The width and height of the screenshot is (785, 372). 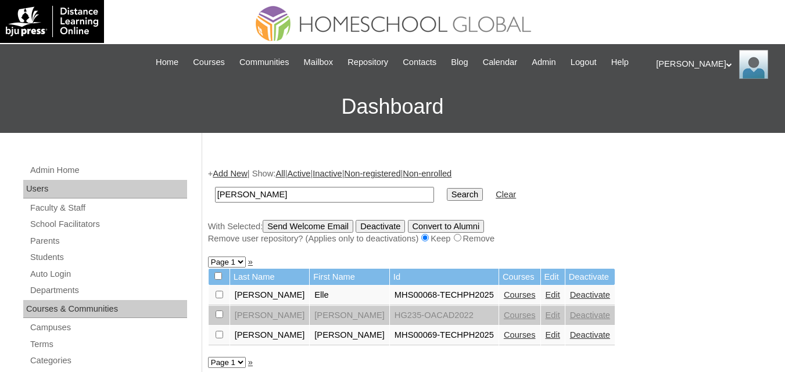 I want to click on td: Last Name, so click(x=270, y=277).